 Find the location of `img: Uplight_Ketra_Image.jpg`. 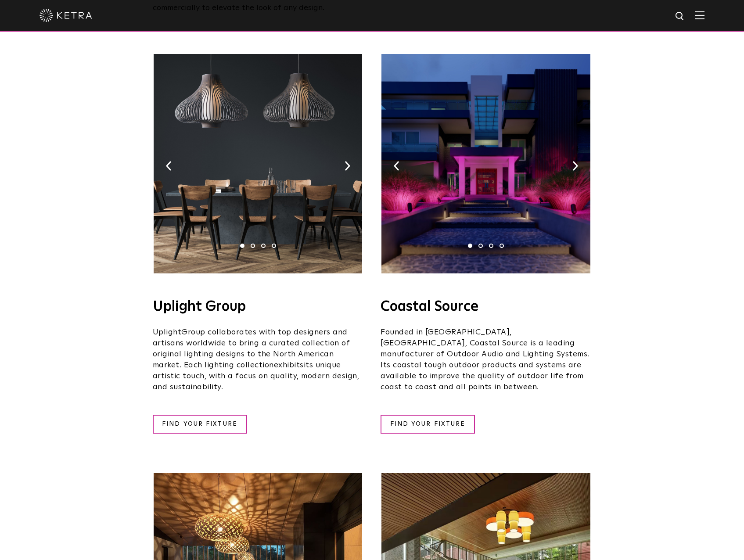

img: Uplight_Ketra_Image.jpg is located at coordinates (258, 164).